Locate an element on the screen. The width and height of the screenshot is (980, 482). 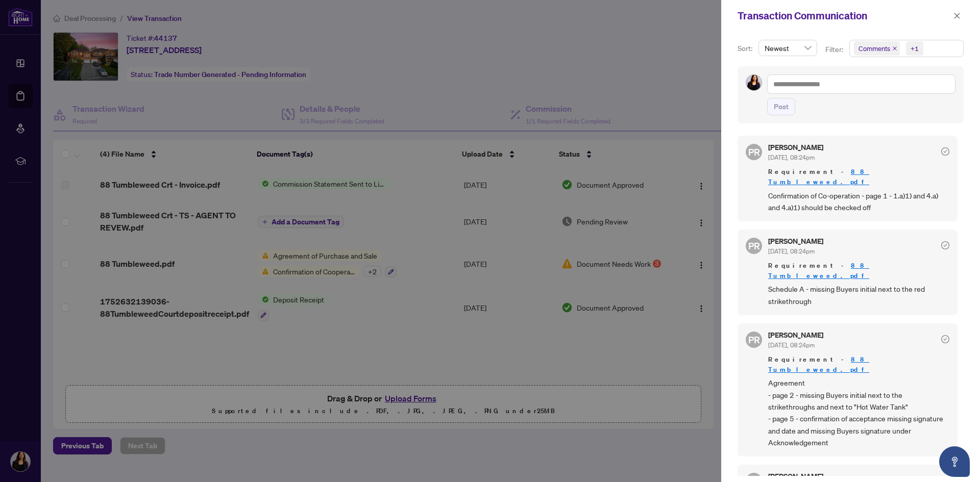
p: Filter: is located at coordinates (835, 49).